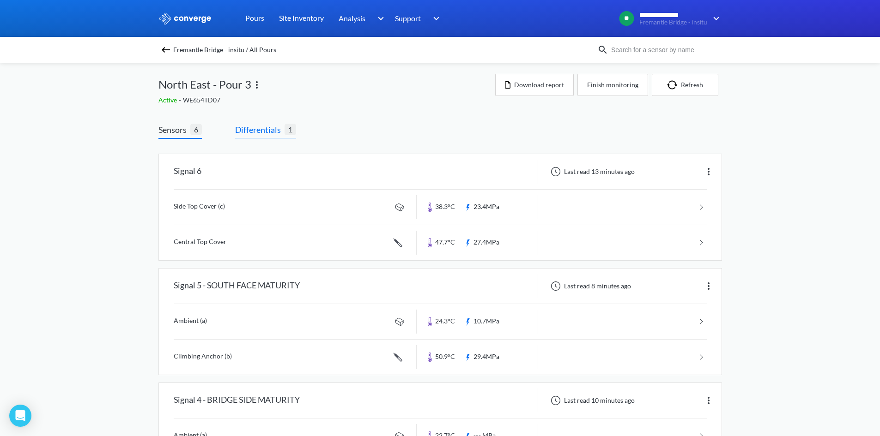 The height and width of the screenshot is (436, 880). What do you see at coordinates (589, 286) in the screenshot?
I see `div: Last read 8 minutes ago` at bounding box center [589, 286].